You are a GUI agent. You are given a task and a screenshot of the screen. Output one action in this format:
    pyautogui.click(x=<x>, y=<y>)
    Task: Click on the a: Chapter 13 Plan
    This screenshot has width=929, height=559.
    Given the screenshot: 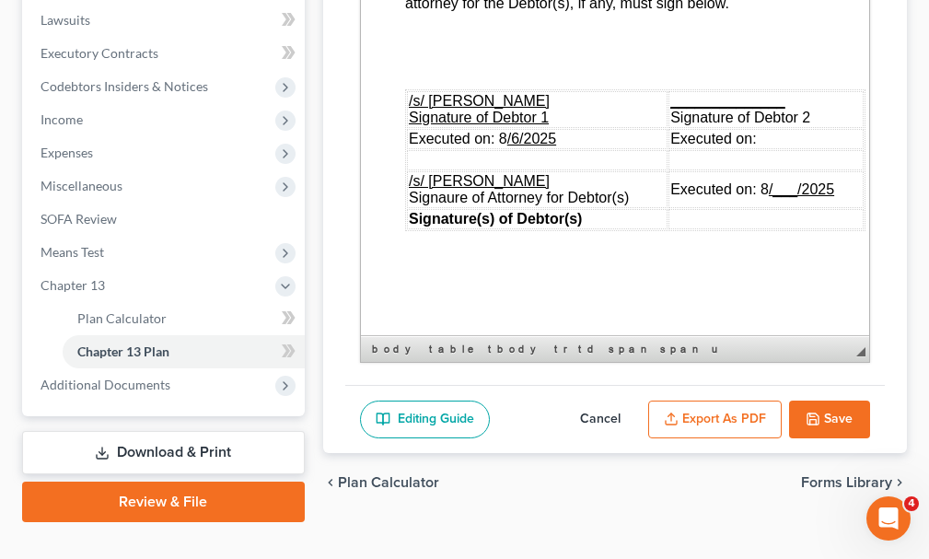 What is the action you would take?
    pyautogui.click(x=183, y=352)
    